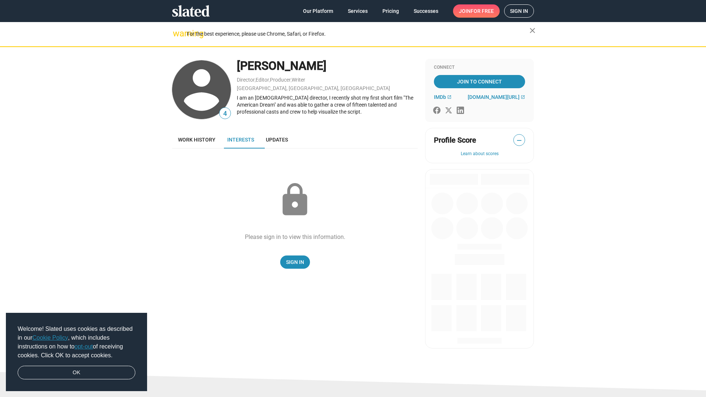 This screenshot has height=397, width=706. I want to click on a: Updates, so click(277, 140).